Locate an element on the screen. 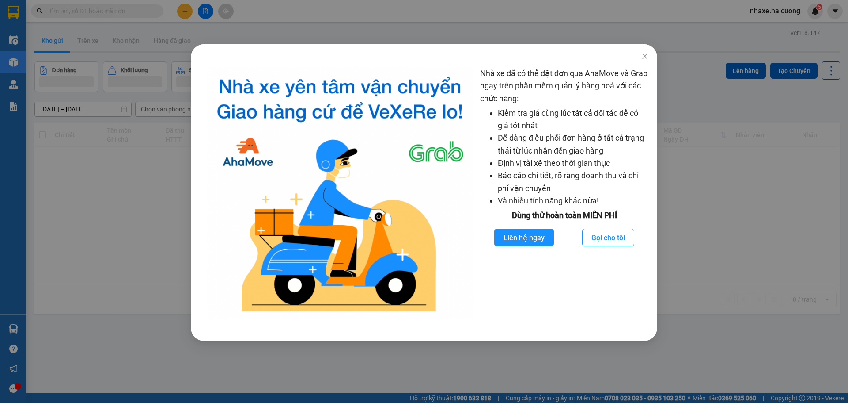 This screenshot has height=403, width=848. li: Dễ dàng điều phối đơn hàng ở tất cả trạng thái từ lúc nhận đến giao hàng is located at coordinates (573, 144).